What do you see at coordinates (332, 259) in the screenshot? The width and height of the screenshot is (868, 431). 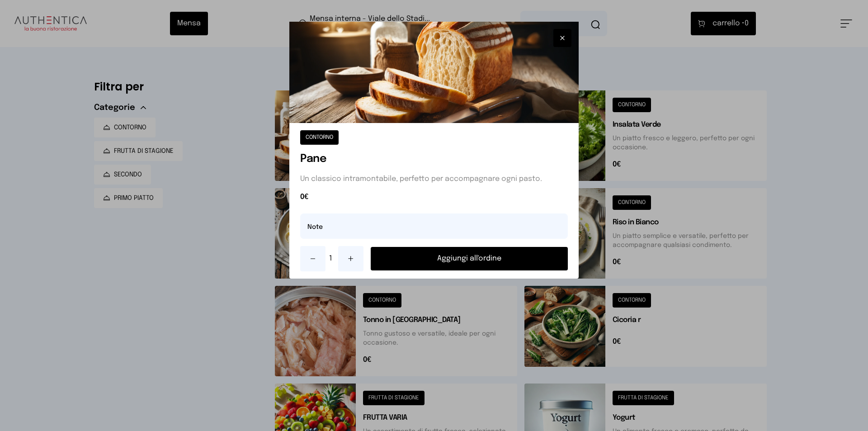 I see `span: 1` at bounding box center [332, 259].